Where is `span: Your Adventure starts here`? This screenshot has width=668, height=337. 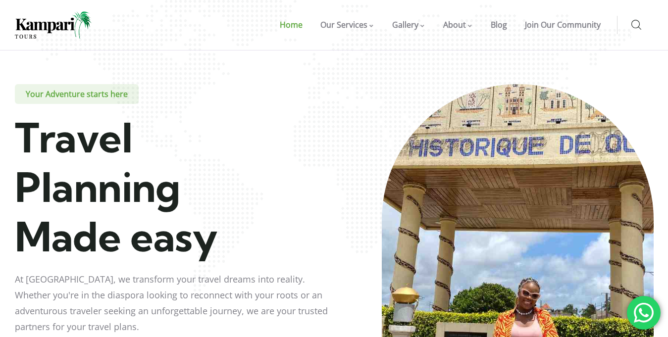
span: Your Adventure starts here is located at coordinates (77, 94).